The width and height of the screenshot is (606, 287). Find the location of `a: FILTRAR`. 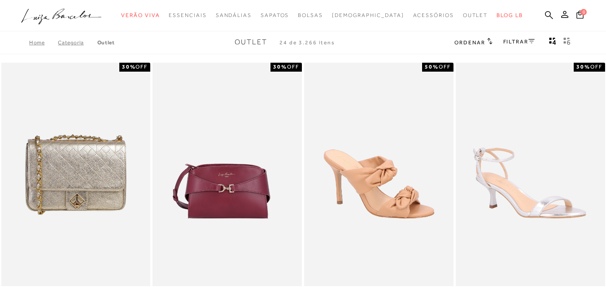

a: FILTRAR is located at coordinates (519, 42).